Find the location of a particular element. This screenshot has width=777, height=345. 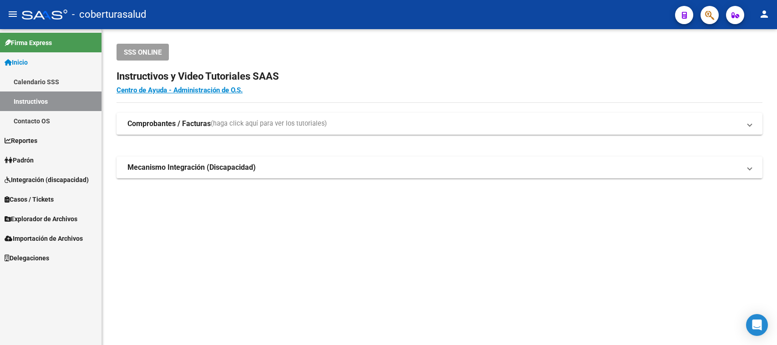

mat-expansion-panel-header: Comprobantes / Facturas(haga click aquí para ver los tutoriales) is located at coordinates (439, 124).